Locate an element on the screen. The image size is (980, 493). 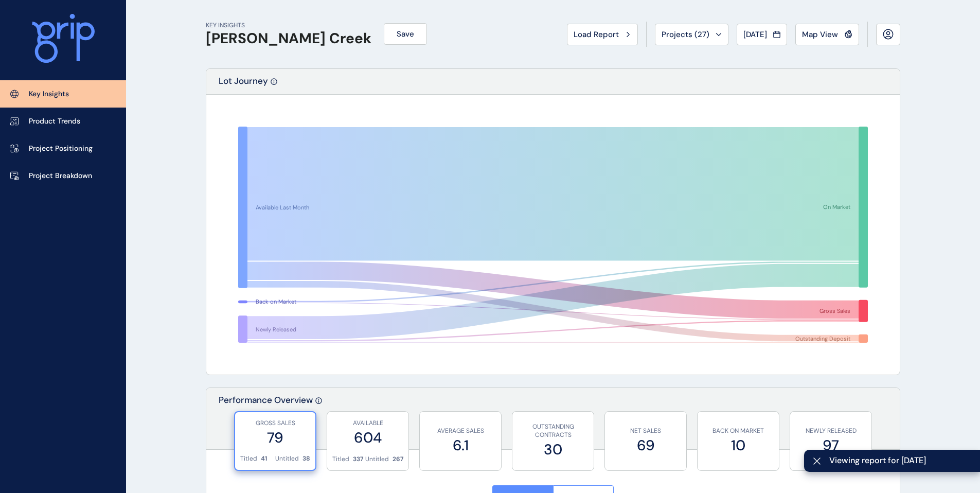
p: Project Breakdown is located at coordinates (60, 176).